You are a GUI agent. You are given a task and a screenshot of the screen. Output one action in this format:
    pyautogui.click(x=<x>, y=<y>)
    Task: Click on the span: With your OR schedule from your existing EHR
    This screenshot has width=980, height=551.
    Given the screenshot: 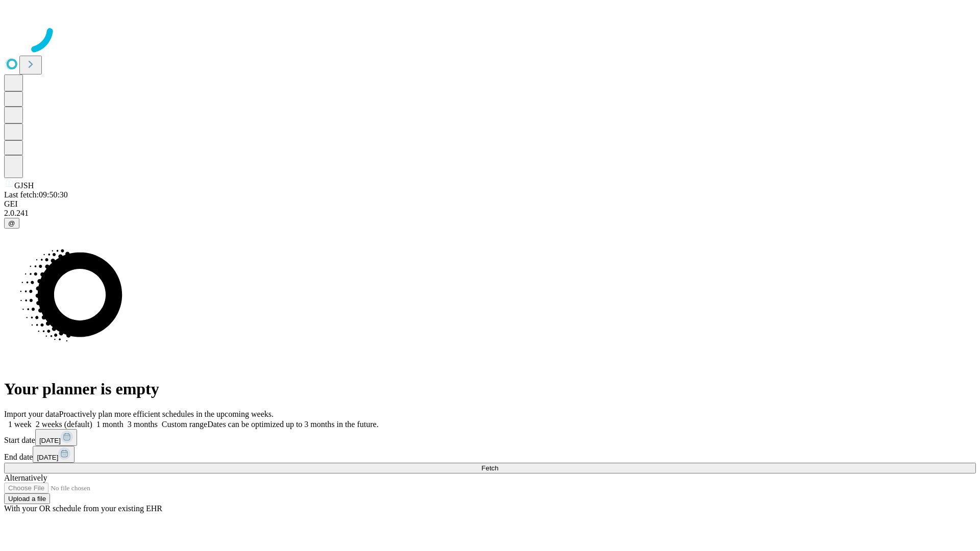 What is the action you would take?
    pyautogui.click(x=83, y=508)
    